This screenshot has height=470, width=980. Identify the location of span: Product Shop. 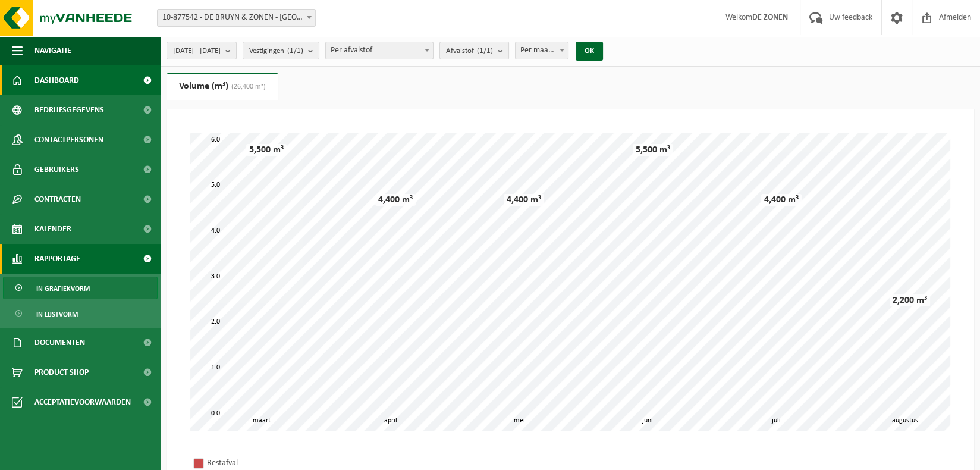
(62, 373).